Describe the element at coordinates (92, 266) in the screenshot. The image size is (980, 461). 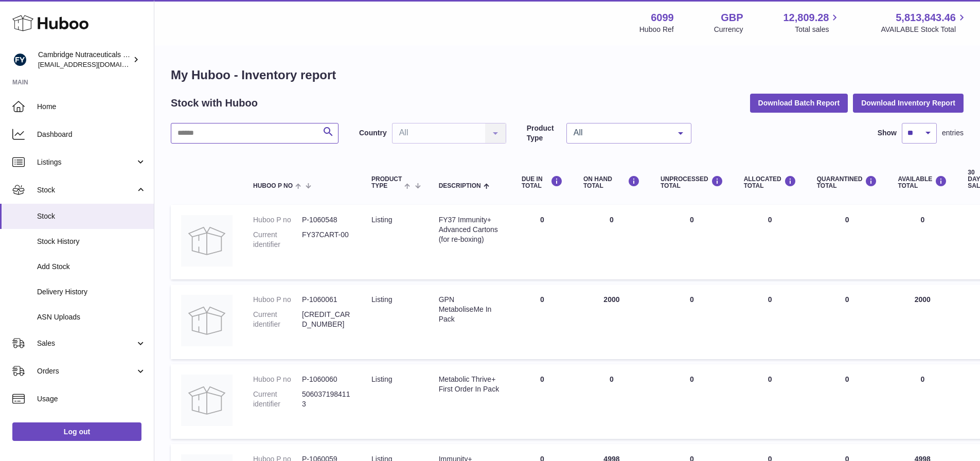
I see `span: Add Stock` at that location.